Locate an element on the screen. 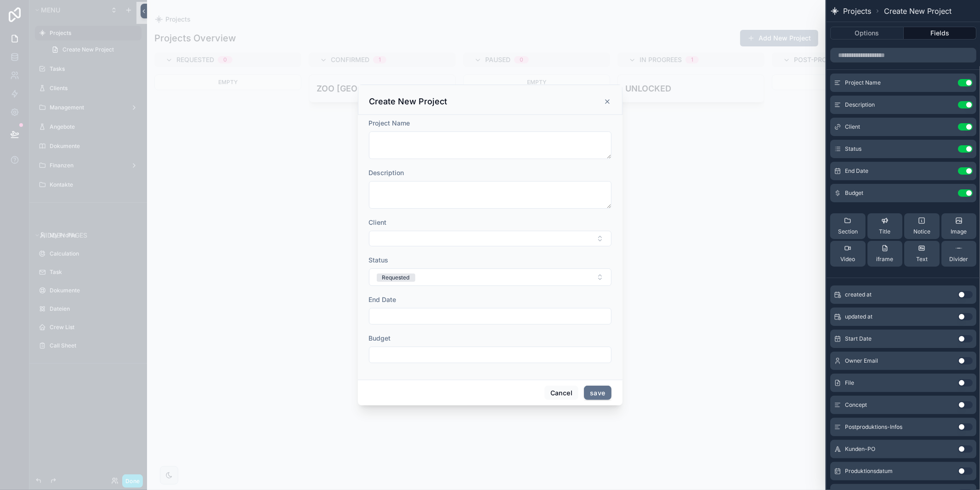 Image resolution: width=980 pixels, height=490 pixels. button: Cancel is located at coordinates (561, 393).